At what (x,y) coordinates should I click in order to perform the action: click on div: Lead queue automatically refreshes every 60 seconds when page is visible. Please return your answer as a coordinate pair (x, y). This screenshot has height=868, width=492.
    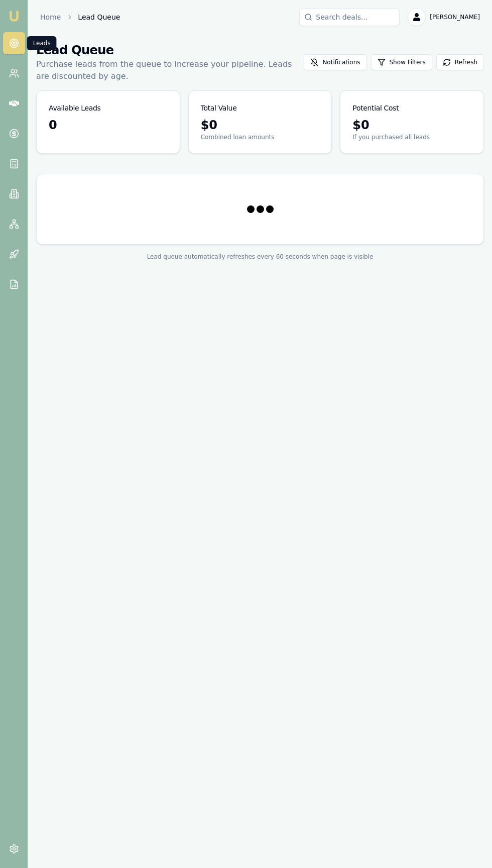
    Looking at the image, I should click on (260, 257).